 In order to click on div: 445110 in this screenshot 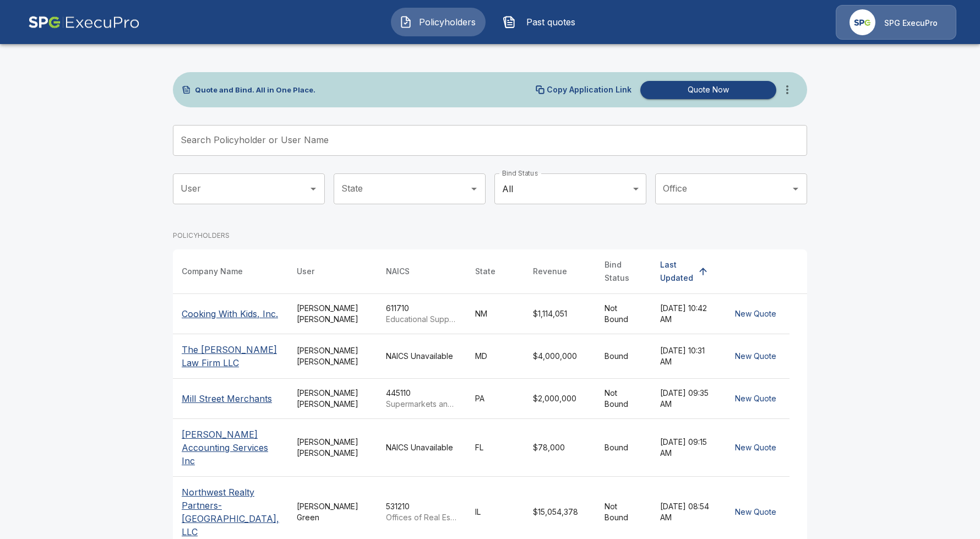, I will do `click(421, 399)`.